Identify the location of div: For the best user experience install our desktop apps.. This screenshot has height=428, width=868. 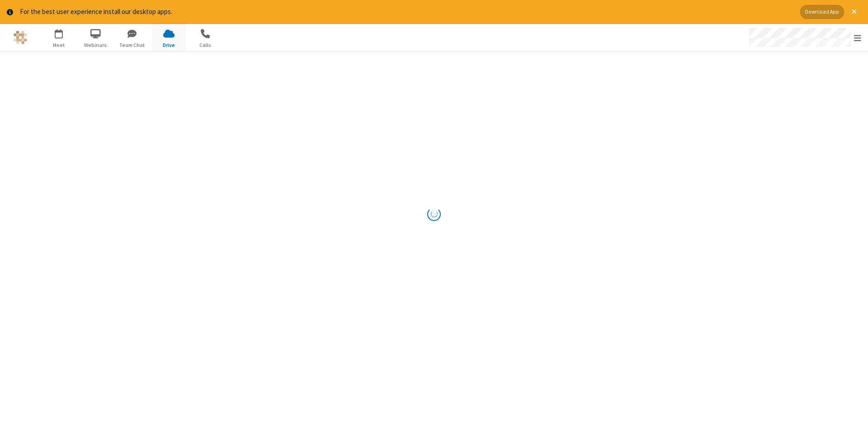
(407, 12).